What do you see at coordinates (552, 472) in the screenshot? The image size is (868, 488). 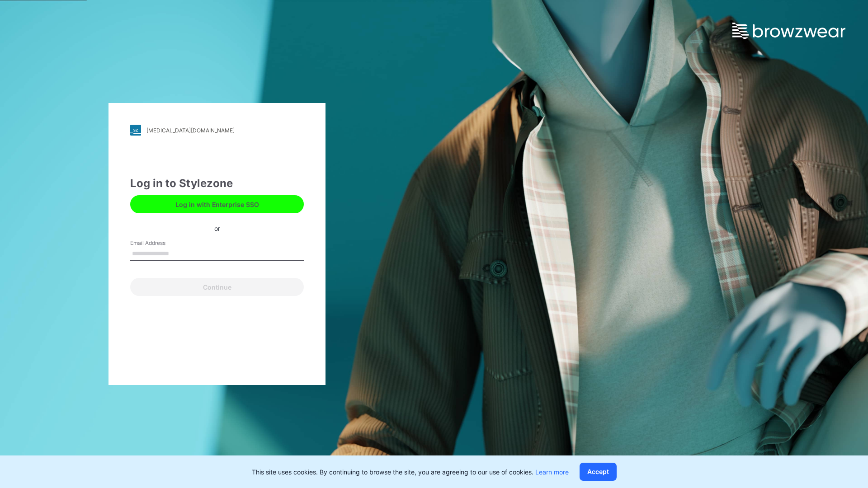 I see `a: Learn more` at bounding box center [552, 472].